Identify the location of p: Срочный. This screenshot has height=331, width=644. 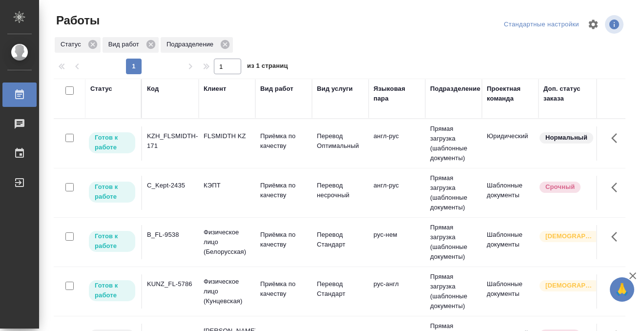
(560, 187).